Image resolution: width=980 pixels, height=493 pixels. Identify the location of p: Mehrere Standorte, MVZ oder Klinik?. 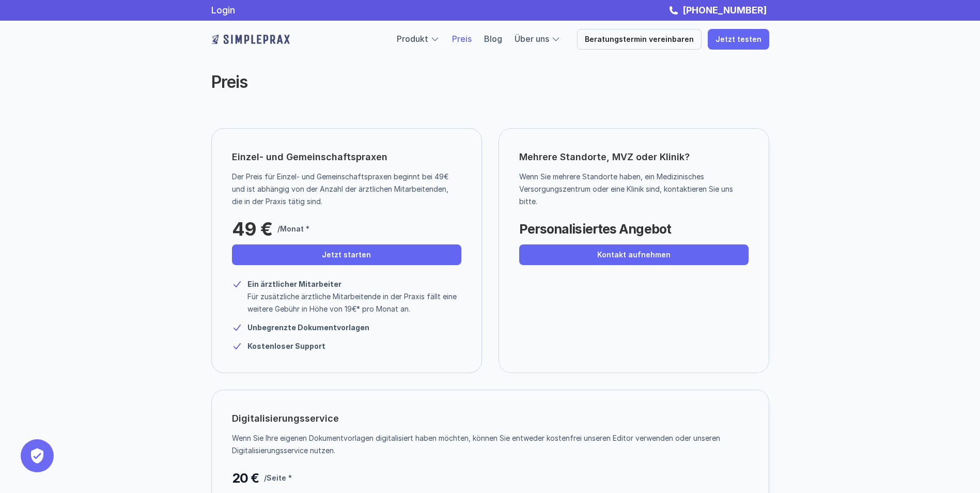
(634, 157).